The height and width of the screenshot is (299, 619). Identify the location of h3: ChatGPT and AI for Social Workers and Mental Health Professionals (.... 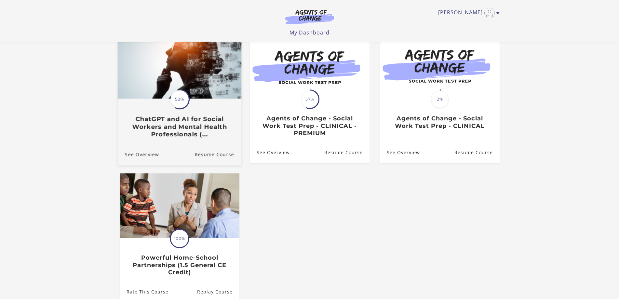
(179, 126).